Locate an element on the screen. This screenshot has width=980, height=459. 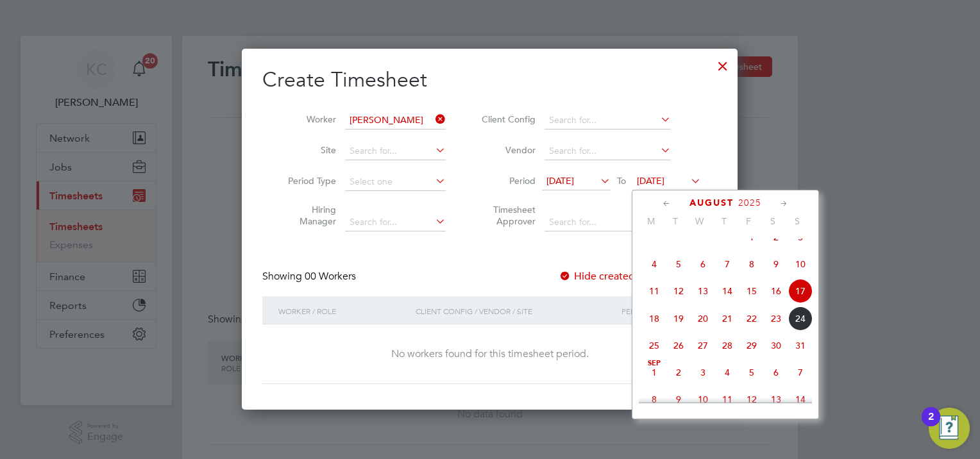
div: No workers found for this timesheet period. is located at coordinates (489, 354).